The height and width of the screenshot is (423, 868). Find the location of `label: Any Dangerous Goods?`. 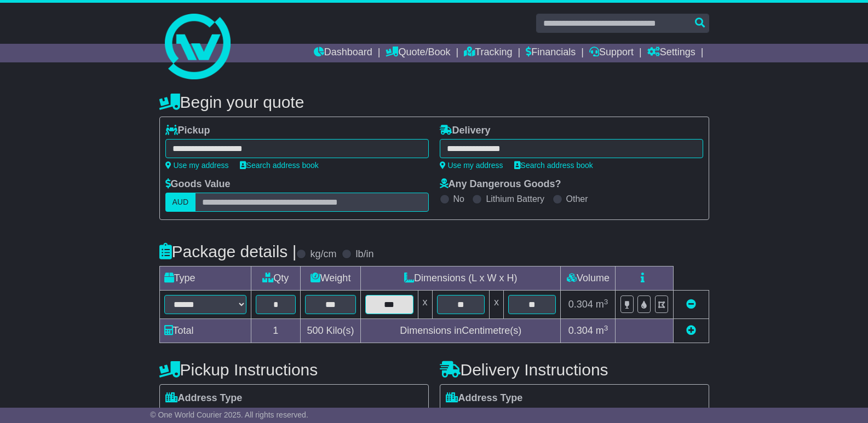

label: Any Dangerous Goods? is located at coordinates (501, 185).